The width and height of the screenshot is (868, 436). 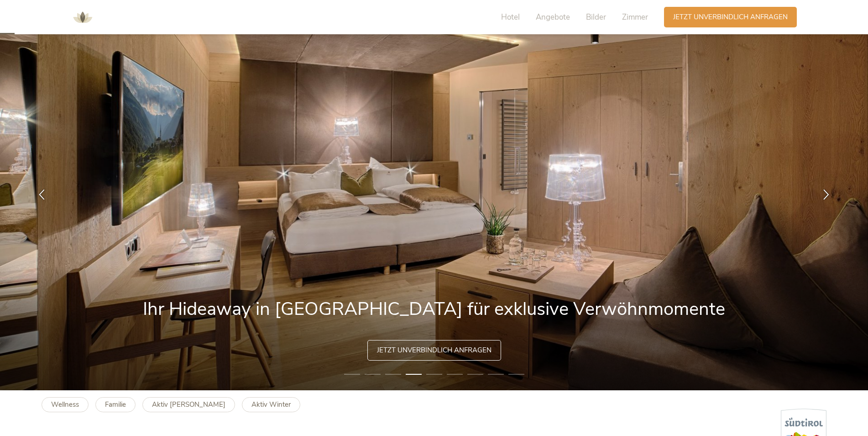 I want to click on span: Angebote, so click(x=553, y=17).